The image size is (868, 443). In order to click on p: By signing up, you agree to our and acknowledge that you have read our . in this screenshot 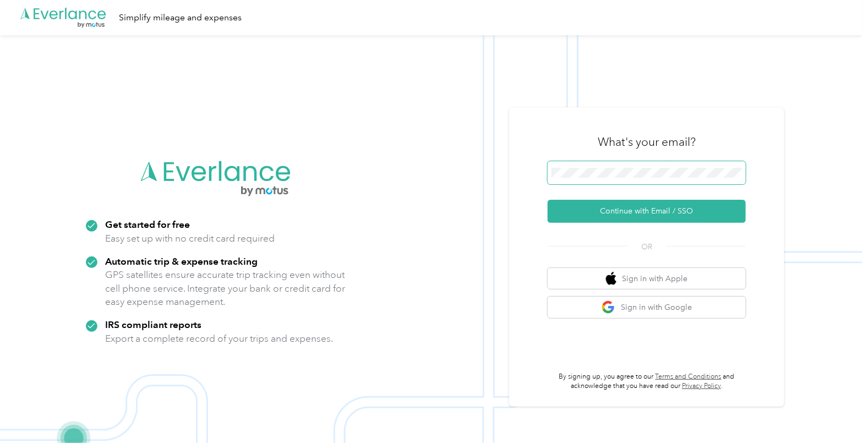, I will do `click(647, 381)`.